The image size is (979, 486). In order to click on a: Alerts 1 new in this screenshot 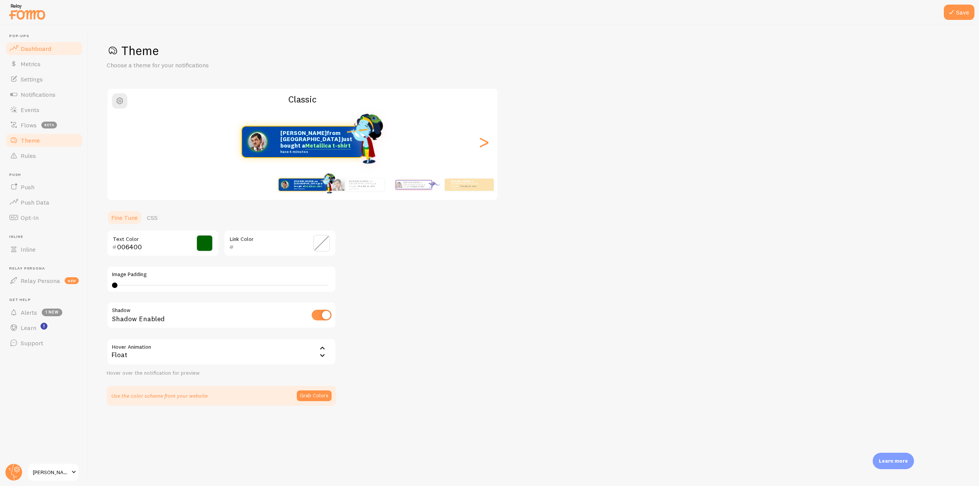, I will do `click(44, 313)`.